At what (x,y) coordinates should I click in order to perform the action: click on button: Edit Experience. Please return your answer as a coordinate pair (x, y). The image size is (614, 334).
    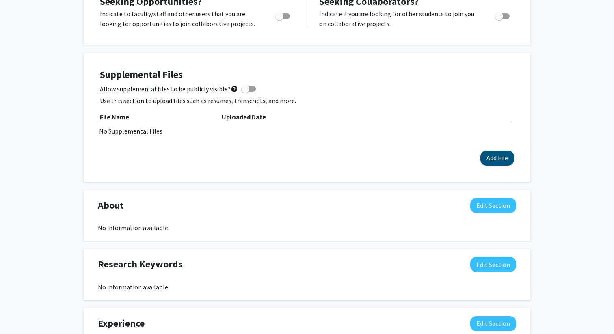
    Looking at the image, I should click on (493, 324).